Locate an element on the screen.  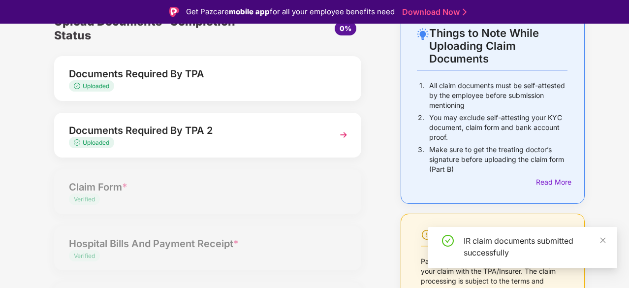
img: svg+xml;base64,PHN2ZyBpZD0iTmV4dCIgeG1sbnM9Imh0dHA6Ly93d3cudzMub3JnLzIwMDAvc3ZnIiB3aWR0aD0iMzYiIG... is located at coordinates (344, 135).